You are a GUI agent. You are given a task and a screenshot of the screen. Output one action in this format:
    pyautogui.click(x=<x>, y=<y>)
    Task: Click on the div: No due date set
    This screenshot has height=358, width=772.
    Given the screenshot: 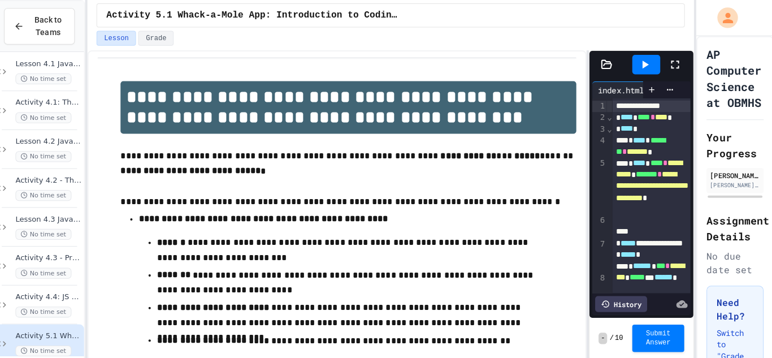 What is the action you would take?
    pyautogui.click(x=733, y=260)
    